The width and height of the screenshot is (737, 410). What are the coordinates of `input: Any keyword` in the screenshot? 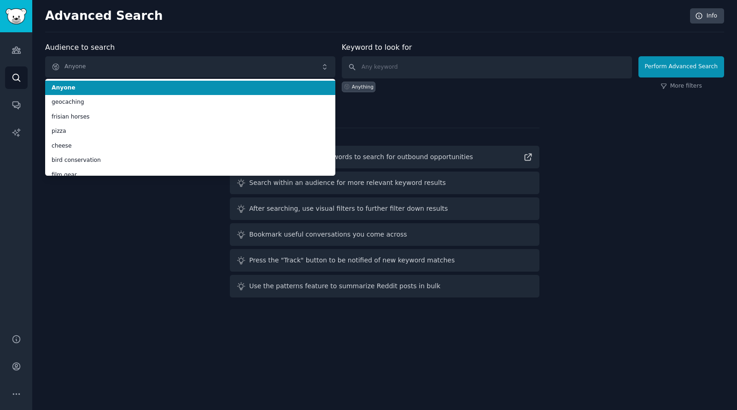 It's located at (487, 67).